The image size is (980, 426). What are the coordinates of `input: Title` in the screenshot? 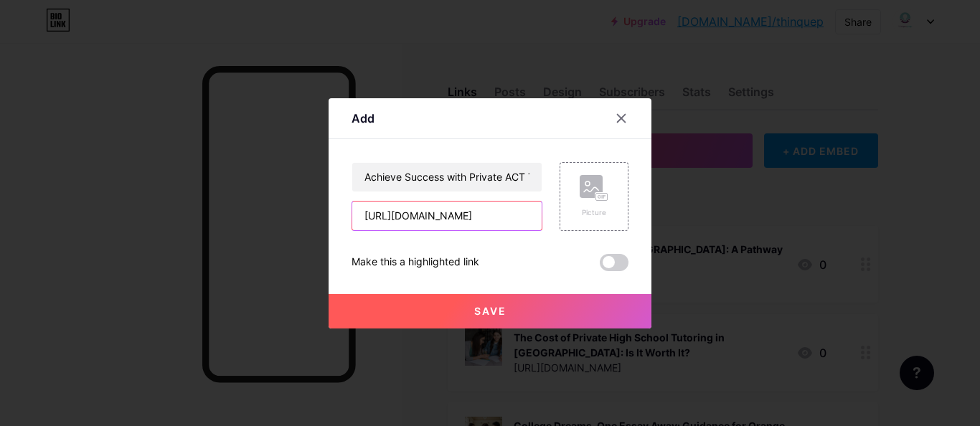 It's located at (447, 177).